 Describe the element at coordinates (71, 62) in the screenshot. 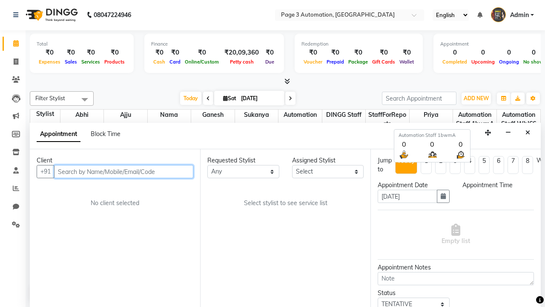

I see `span: Sales` at that location.